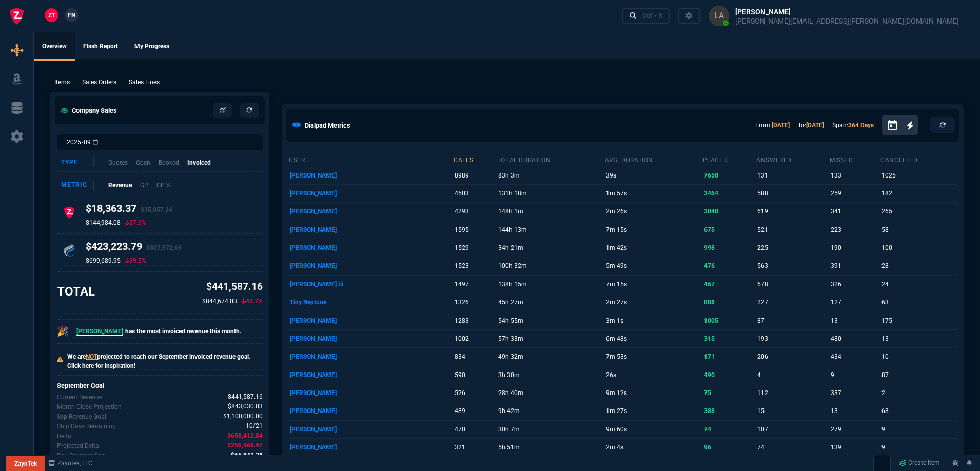  Describe the element at coordinates (165, 361) in the screenshot. I see `p: We are projected to reach our September invoiced revenue goal. Click here for inspiration!` at that location.